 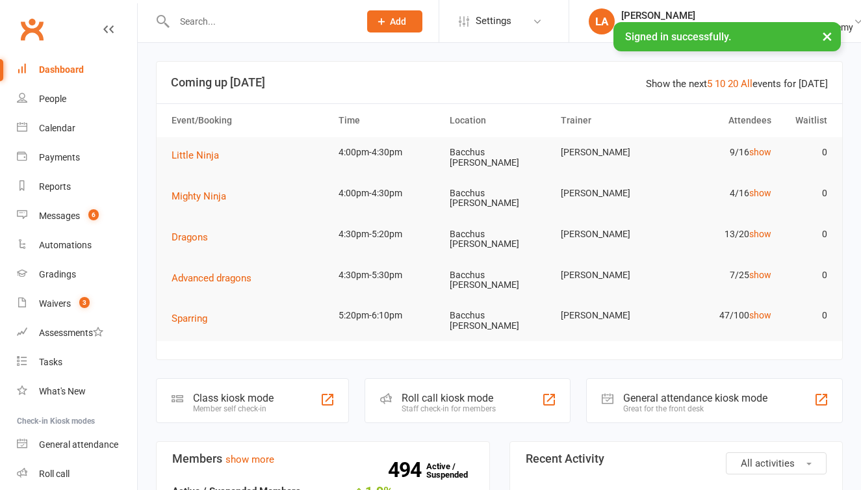 I want to click on div: Messages, so click(x=59, y=216).